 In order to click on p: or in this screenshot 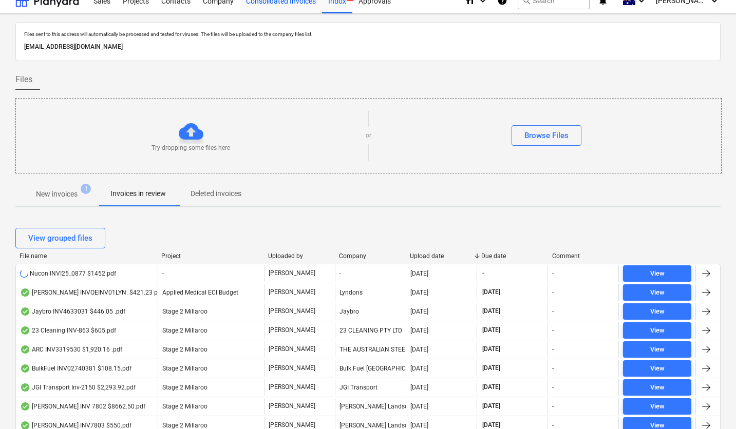, I will do `click(368, 136)`.